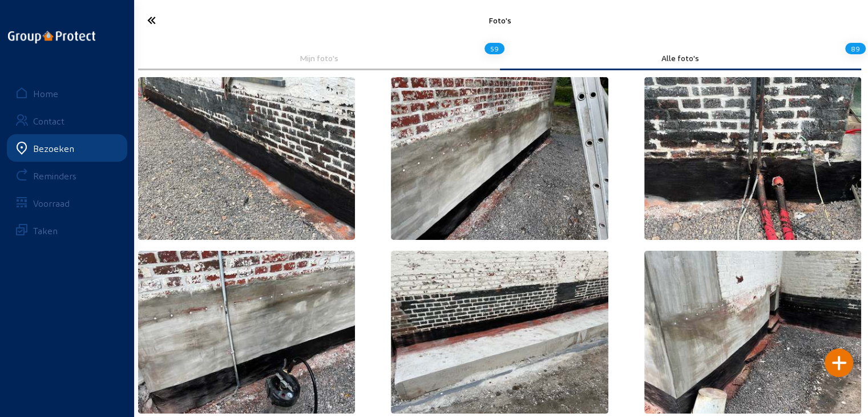 The height and width of the screenshot is (417, 868). Describe the element at coordinates (67, 230) in the screenshot. I see `a: Taken` at that location.